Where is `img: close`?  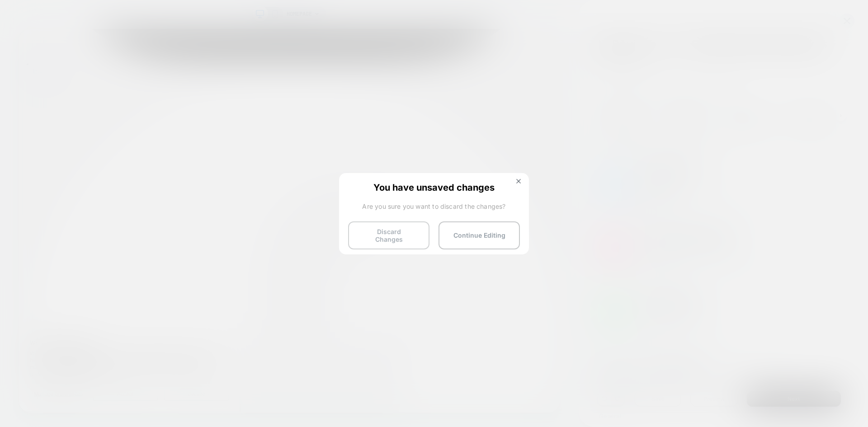 img: close is located at coordinates (519, 181).